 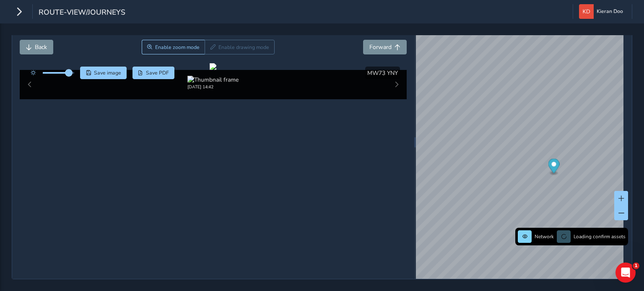 What do you see at coordinates (636, 266) in the screenshot?
I see `span: 1` at bounding box center [636, 266].